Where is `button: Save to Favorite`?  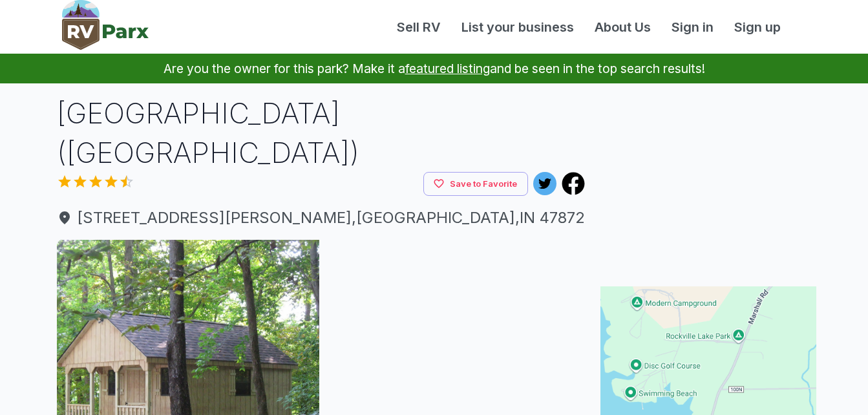 button: Save to Favorite is located at coordinates (476, 183).